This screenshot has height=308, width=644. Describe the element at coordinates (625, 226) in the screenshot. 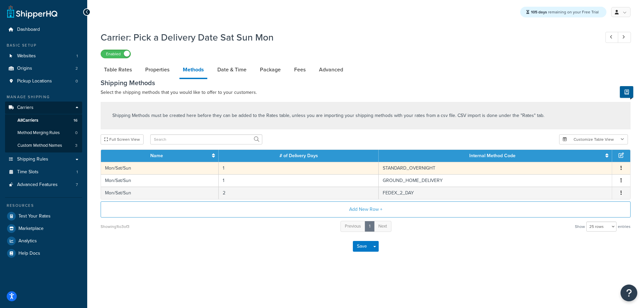

I see `span: entries` at that location.